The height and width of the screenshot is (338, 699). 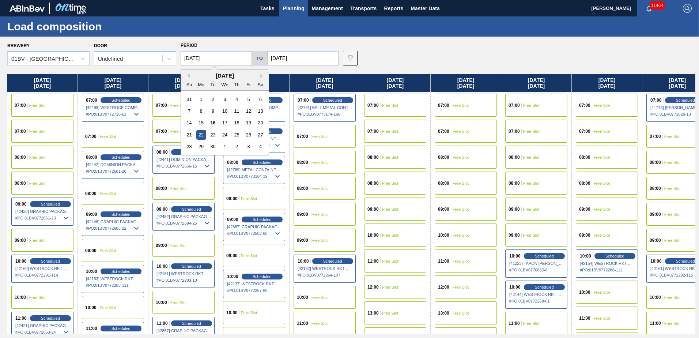 I want to click on span: [42153] WESTROCK RKT COMPANY CORRUGATE - 0008323370, so click(x=113, y=279).